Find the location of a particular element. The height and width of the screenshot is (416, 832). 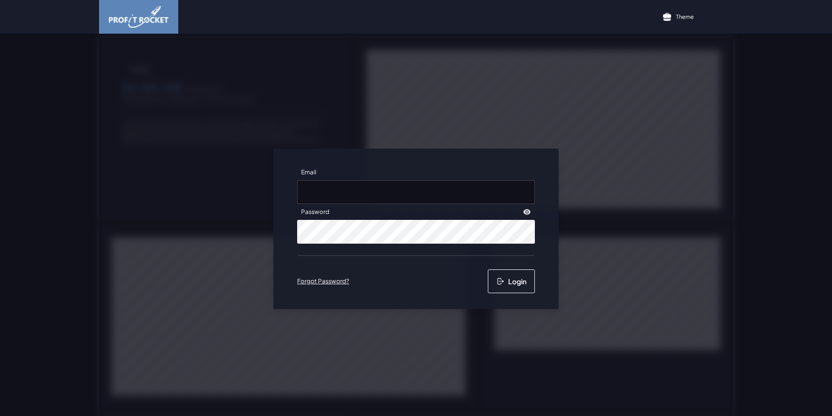

a: Forgot Password? is located at coordinates (323, 281).